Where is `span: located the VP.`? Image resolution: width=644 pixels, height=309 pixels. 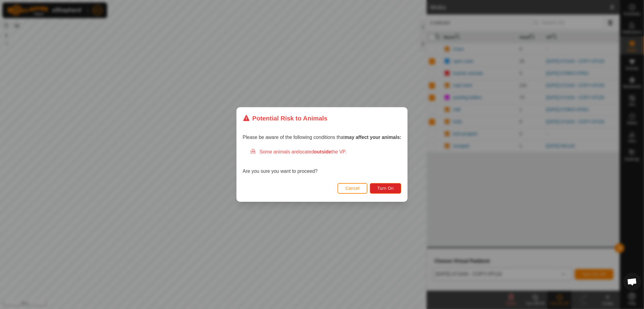
span: located the VP. is located at coordinates (323, 151).